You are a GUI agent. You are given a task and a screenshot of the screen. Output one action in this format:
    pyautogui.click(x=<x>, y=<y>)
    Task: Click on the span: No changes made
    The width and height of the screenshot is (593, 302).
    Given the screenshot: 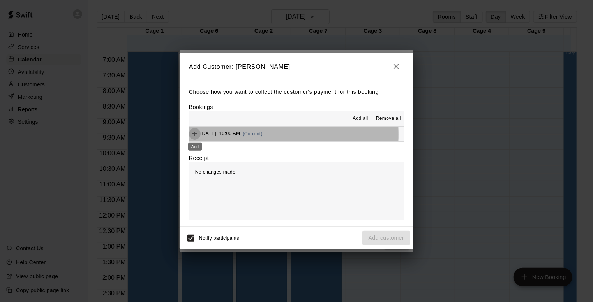 What is the action you would take?
    pyautogui.click(x=215, y=172)
    